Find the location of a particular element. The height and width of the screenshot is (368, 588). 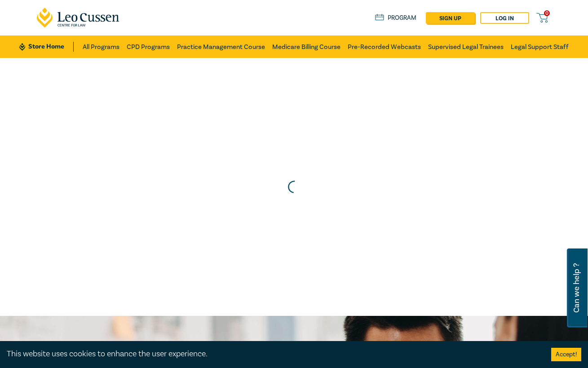

a: Program is located at coordinates (396, 18).